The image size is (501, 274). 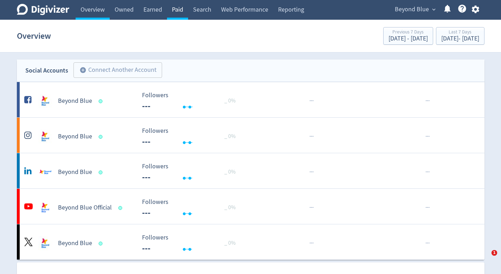 I want to click on a: Connect Another Account, so click(x=115, y=70).